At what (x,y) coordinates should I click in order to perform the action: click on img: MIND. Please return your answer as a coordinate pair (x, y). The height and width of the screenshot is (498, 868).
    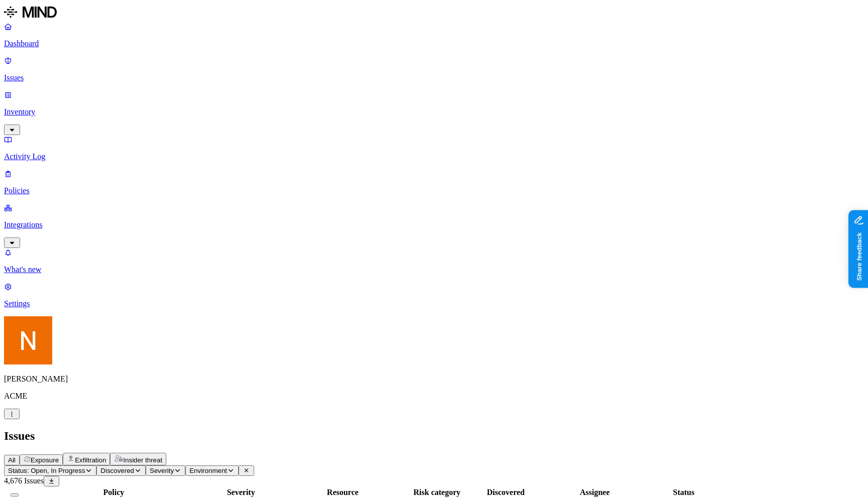
    Looking at the image, I should click on (30, 12).